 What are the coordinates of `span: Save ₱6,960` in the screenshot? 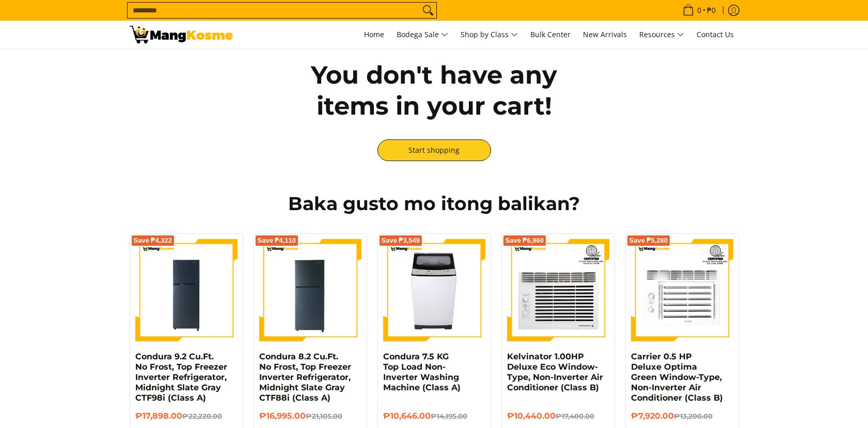 It's located at (525, 240).